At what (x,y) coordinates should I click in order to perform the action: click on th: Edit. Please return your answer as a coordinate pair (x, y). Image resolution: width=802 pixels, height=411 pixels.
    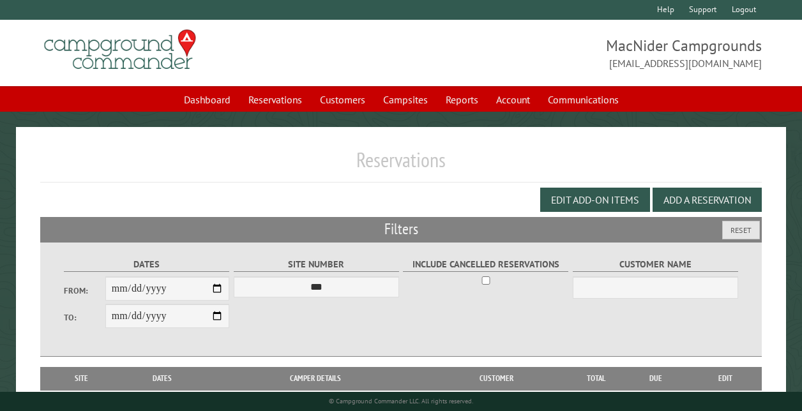
    Looking at the image, I should click on (726, 378).